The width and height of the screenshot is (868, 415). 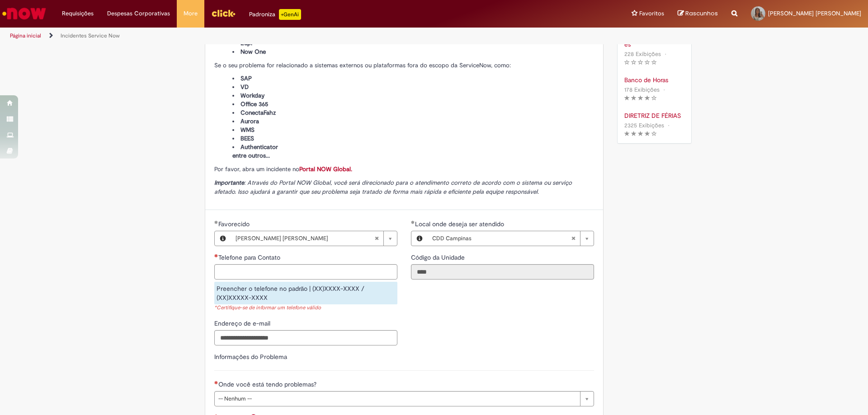 What do you see at coordinates (250, 258) in the screenshot?
I see `span: Telefone para Contato` at bounding box center [250, 258].